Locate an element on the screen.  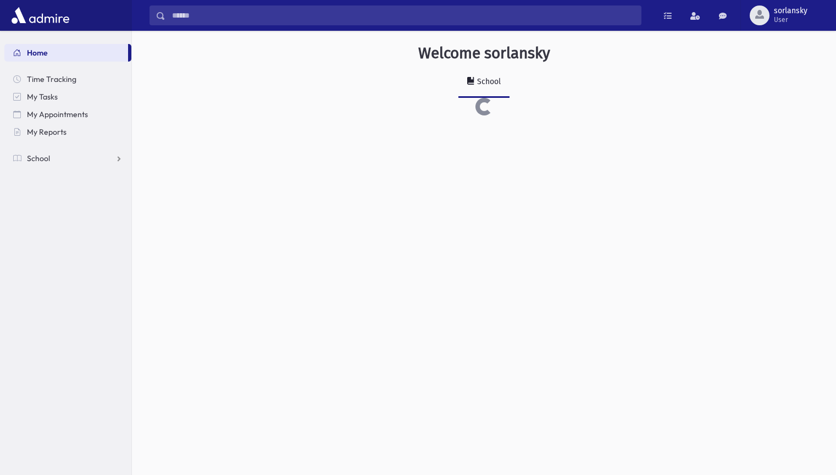
a: My Appointments is located at coordinates (68, 114).